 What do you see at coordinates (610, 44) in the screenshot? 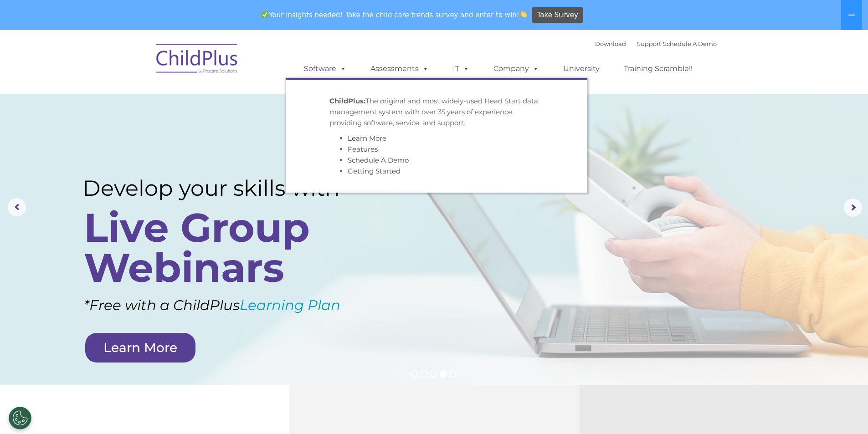
I see `a: Download` at bounding box center [610, 44].